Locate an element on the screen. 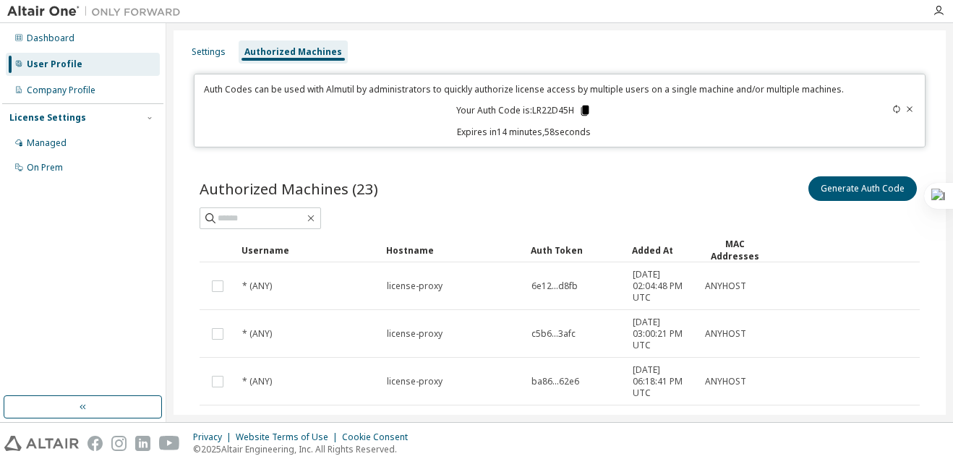 The height and width of the screenshot is (464, 953). div: Dashboard is located at coordinates (51, 38).